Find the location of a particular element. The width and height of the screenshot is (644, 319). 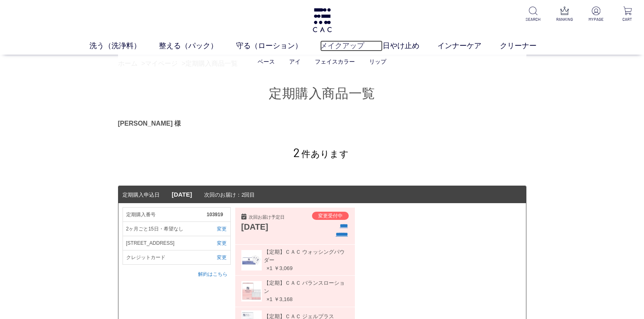

p: SEARCH is located at coordinates (533, 19).